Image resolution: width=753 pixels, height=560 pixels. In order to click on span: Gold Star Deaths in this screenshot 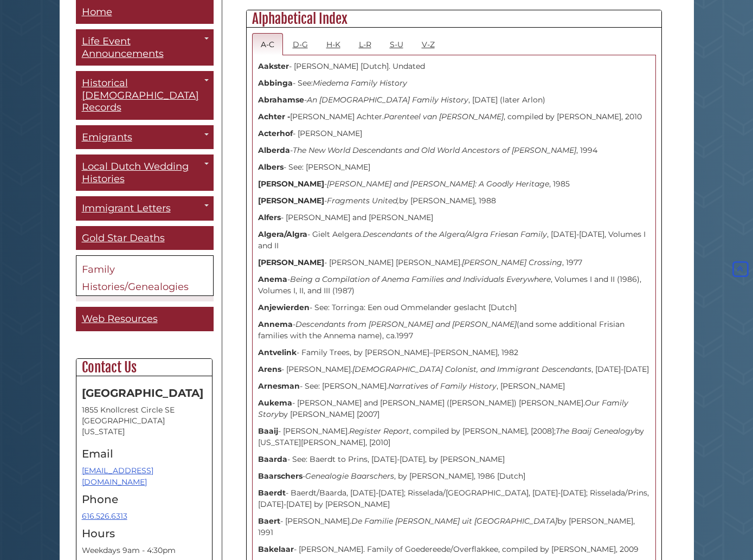, I will do `click(123, 238)`.